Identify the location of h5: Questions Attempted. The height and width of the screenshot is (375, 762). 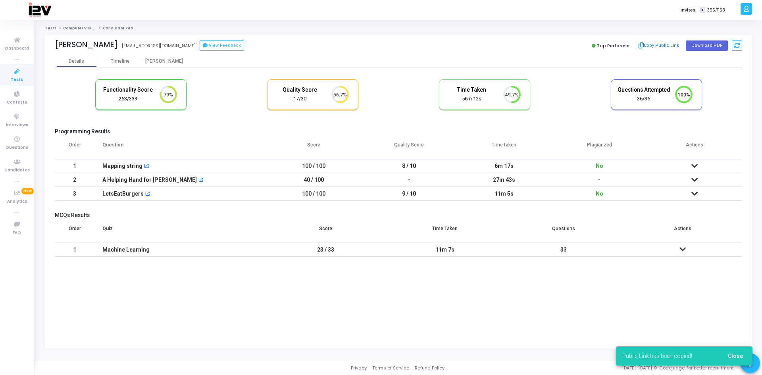
(644, 90).